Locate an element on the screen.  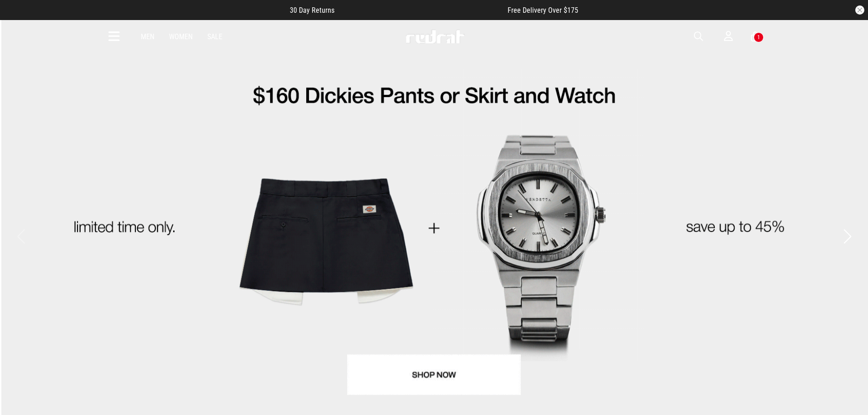
a: 1 is located at coordinates (755, 36).